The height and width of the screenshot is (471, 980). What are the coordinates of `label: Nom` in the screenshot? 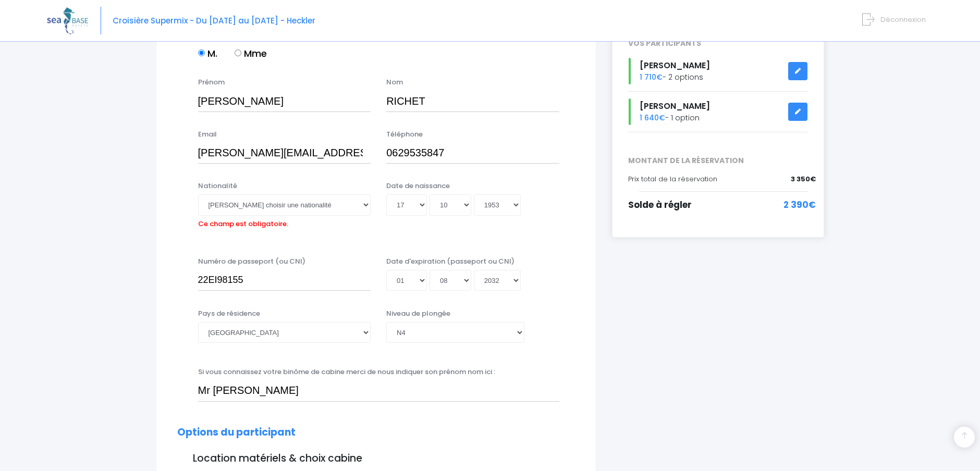 It's located at (394, 82).